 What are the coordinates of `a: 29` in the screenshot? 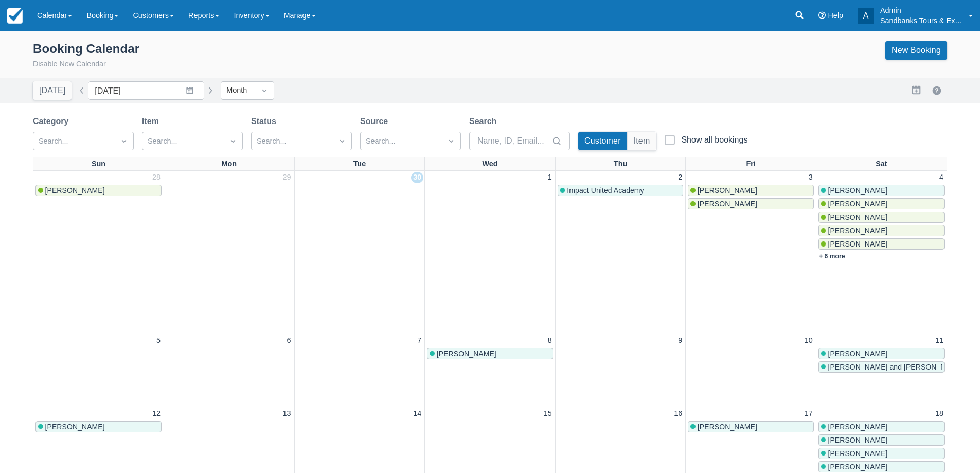 It's located at (287, 178).